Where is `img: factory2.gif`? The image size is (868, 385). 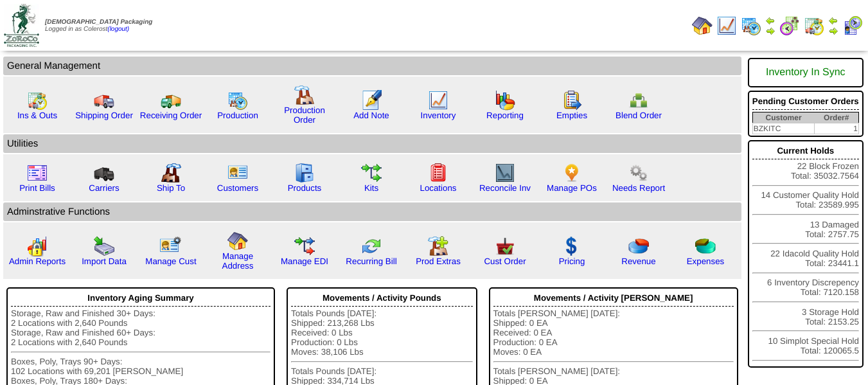
img: factory2.gif is located at coordinates (171, 173).